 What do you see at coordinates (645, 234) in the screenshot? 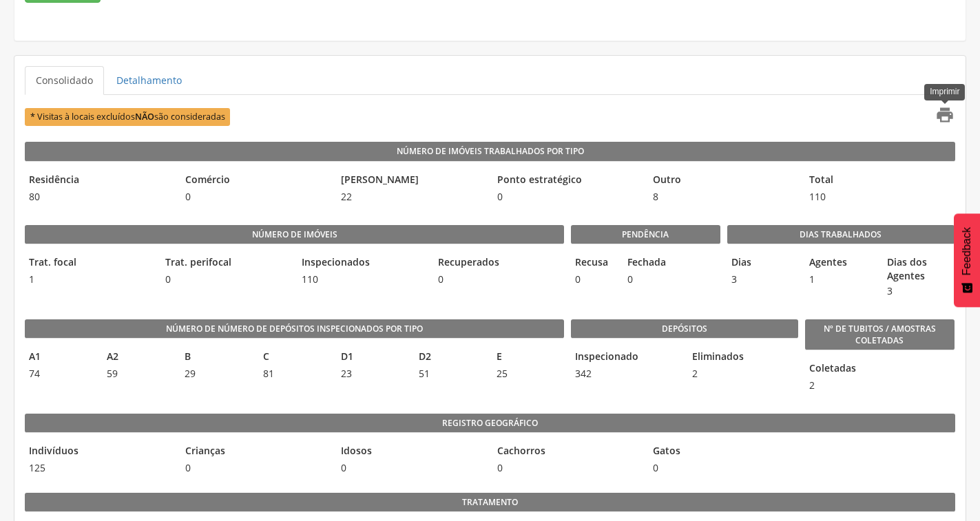
I see `legend: Pendência` at bounding box center [645, 234].